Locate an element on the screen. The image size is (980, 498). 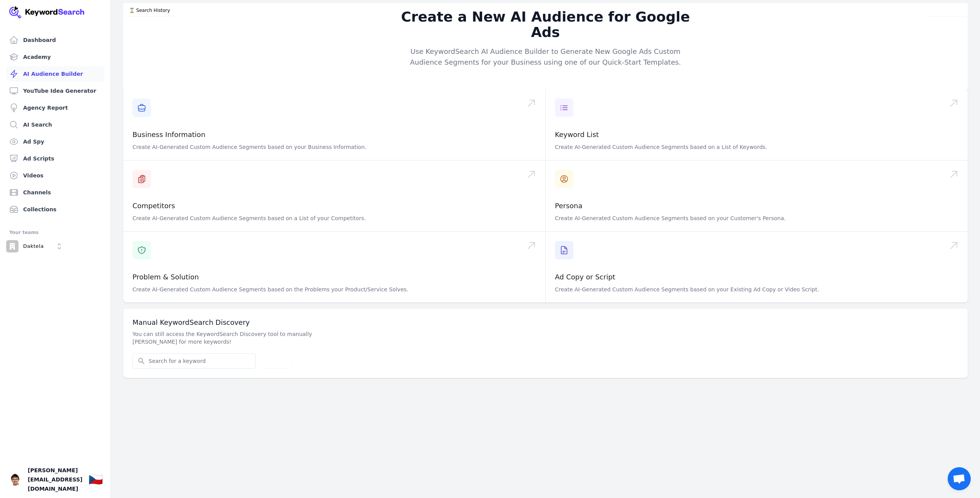
a: Competitors is located at coordinates (153, 205).